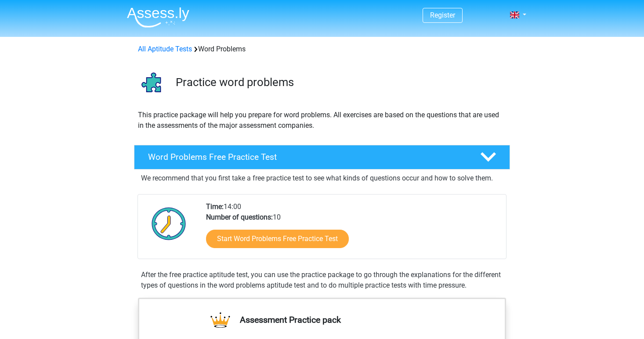 The image size is (644, 339). What do you see at coordinates (322, 179) in the screenshot?
I see `p: We recommend that you first take a free practice test to see what kinds of questions occur and ho...` at bounding box center [322, 179].